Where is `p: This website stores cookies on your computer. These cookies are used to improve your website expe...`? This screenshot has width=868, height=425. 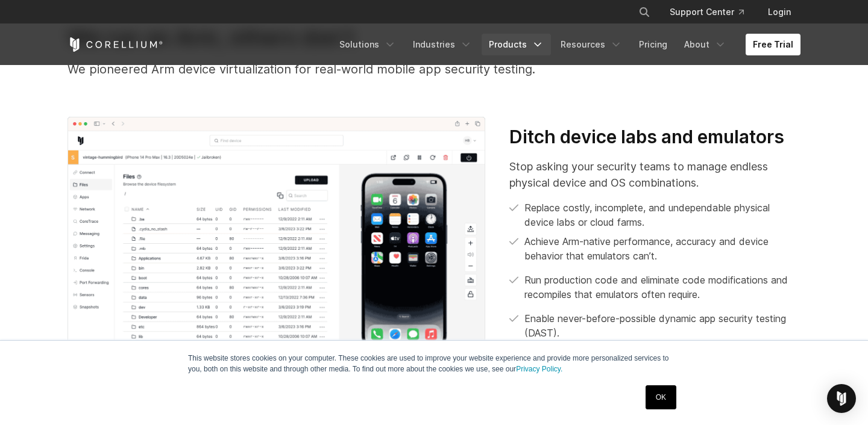 p: This website stores cookies on your computer. These cookies are used to improve your website expe... is located at coordinates (434, 364).